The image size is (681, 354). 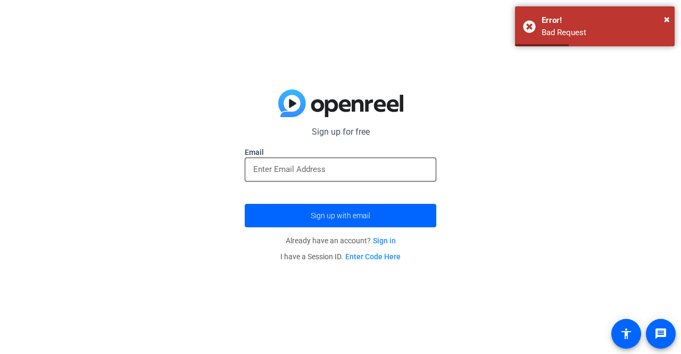 I want to click on label: Email, so click(x=340, y=152).